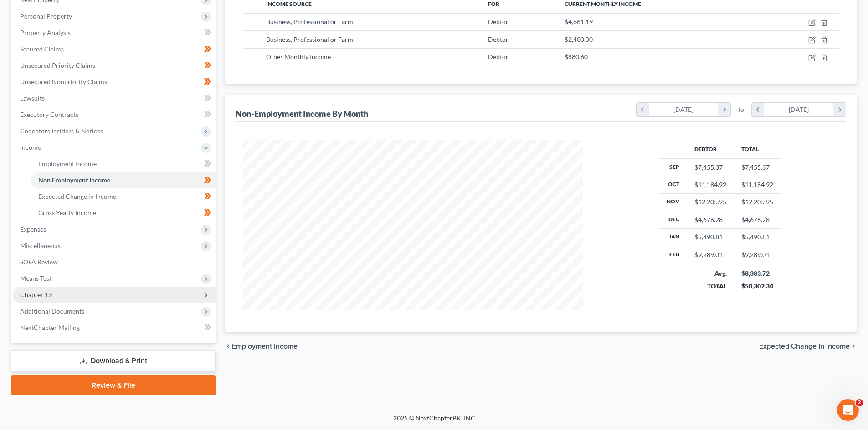 This screenshot has height=430, width=868. Describe the element at coordinates (673, 237) in the screenshot. I see `th: Jan` at that location.